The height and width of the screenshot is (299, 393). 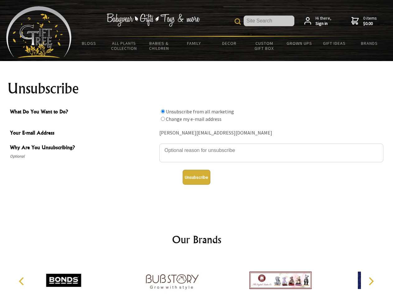 What do you see at coordinates (323, 24) in the screenshot?
I see `strong: Sign in` at bounding box center [323, 24].